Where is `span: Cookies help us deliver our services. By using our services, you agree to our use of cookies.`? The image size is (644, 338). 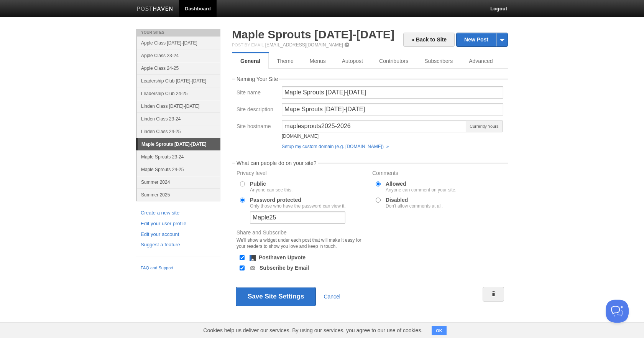
span: Cookies help us deliver our services. By using our services, you agree to our use of cookies. is located at coordinates (313, 330).